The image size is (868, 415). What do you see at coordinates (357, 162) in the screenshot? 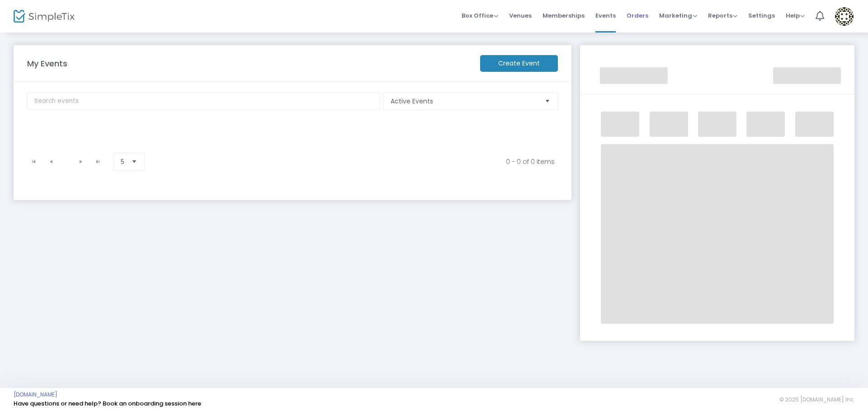
I see `kendo-pager-info: 0 - 0 of 0 items` at bounding box center [357, 162].